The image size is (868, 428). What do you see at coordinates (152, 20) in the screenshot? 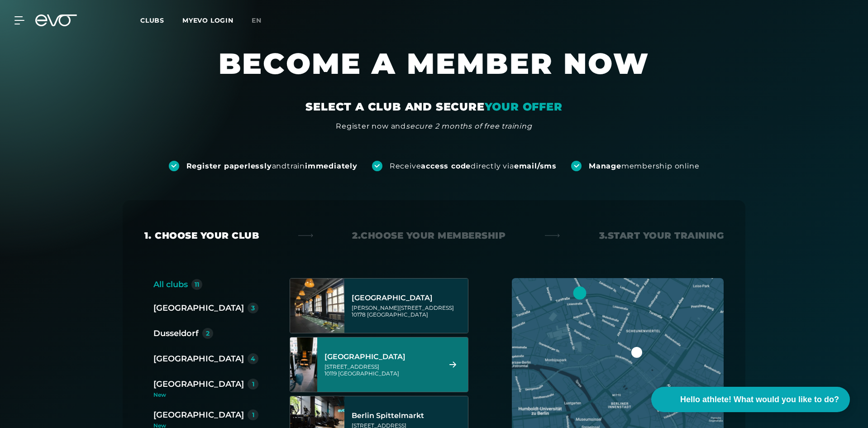
I see `font: Clubs` at bounding box center [152, 20].